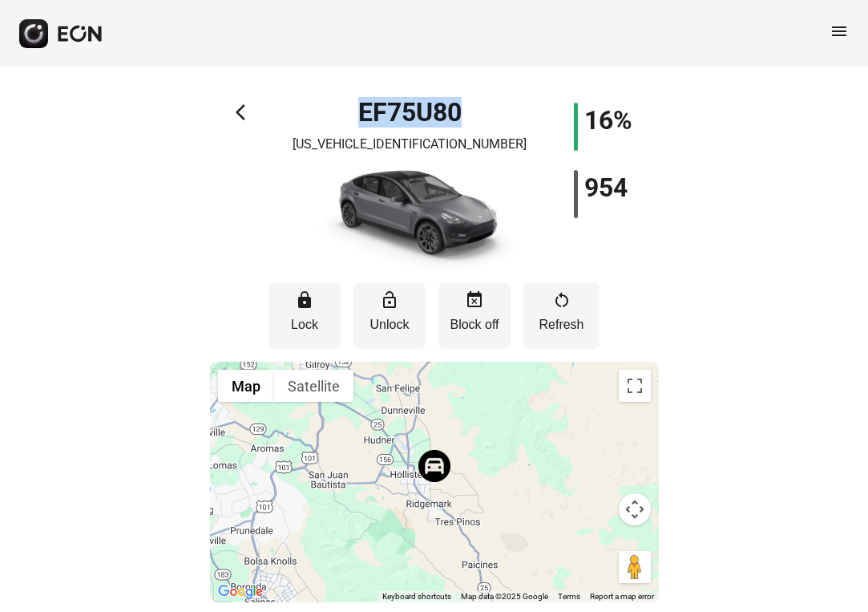 This screenshot has height=612, width=868. What do you see at coordinates (389, 315) in the screenshot?
I see `button: Unlock` at bounding box center [389, 315].